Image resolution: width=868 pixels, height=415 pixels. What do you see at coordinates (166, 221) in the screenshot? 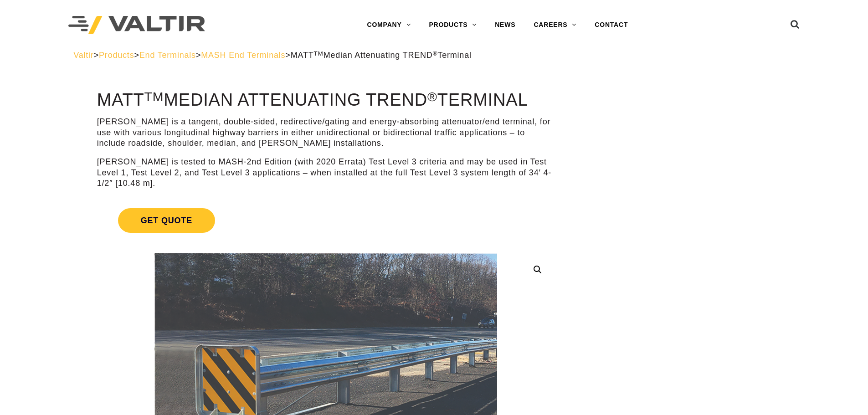
I see `span: Get Quote` at bounding box center [166, 221].